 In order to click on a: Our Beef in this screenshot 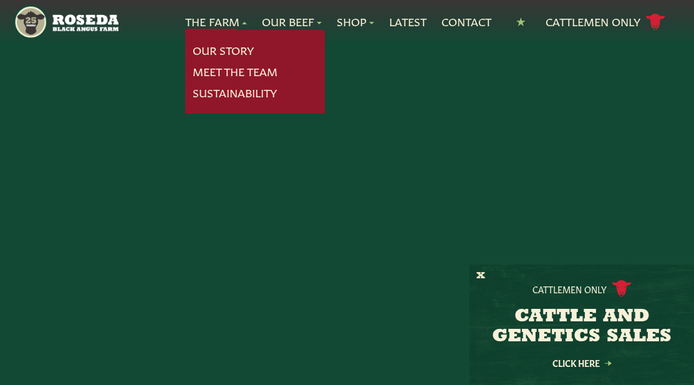, I will do `click(292, 22)`.